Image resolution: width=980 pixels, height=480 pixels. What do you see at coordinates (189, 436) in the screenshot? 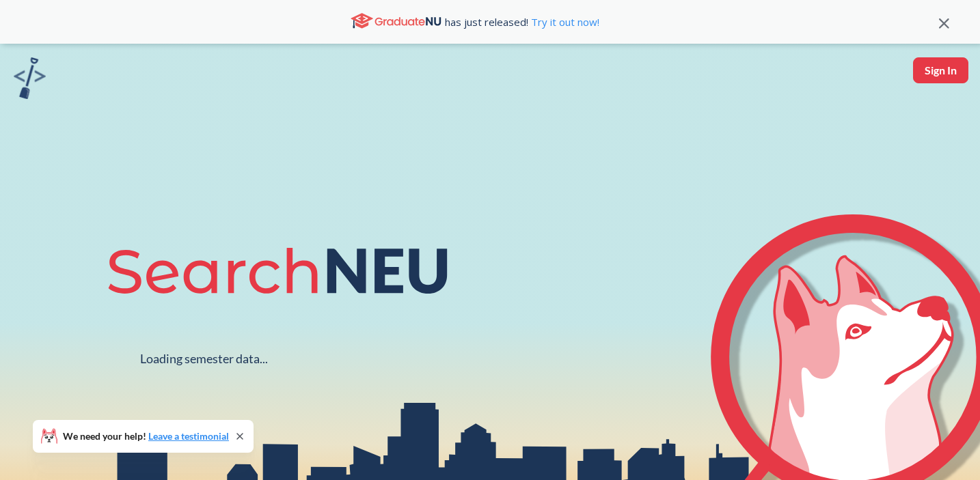
I see `a: Leave a testimonial` at bounding box center [189, 436].